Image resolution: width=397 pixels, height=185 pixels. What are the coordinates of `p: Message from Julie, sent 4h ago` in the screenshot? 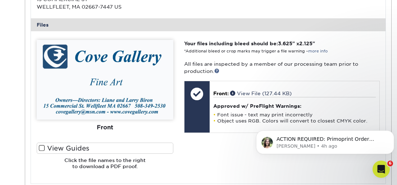 It's located at (78, 31).